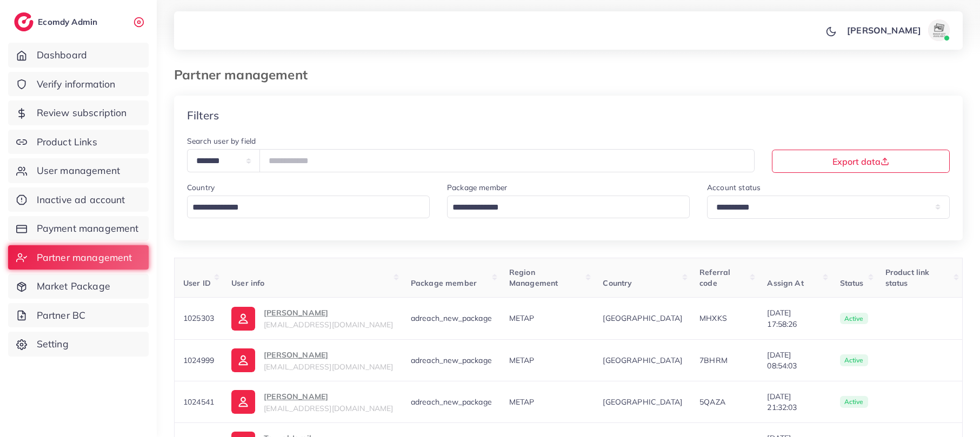 The image size is (980, 437). Describe the element at coordinates (88, 229) in the screenshot. I see `span: Payment management` at that location.